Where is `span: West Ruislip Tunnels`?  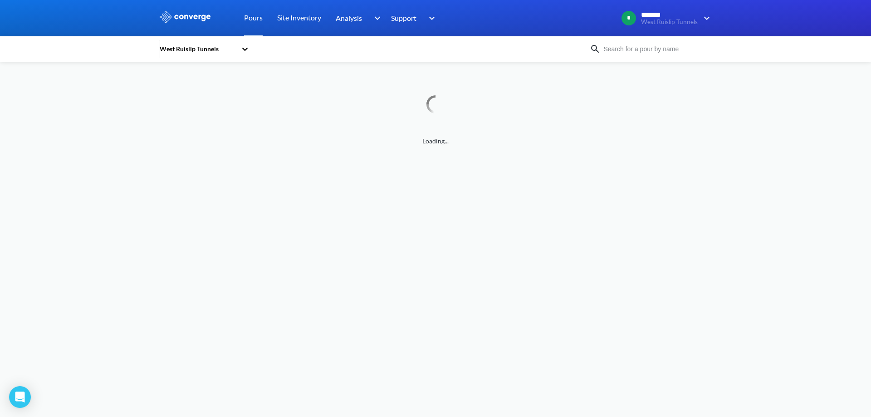
span: West Ruislip Tunnels is located at coordinates (669, 22).